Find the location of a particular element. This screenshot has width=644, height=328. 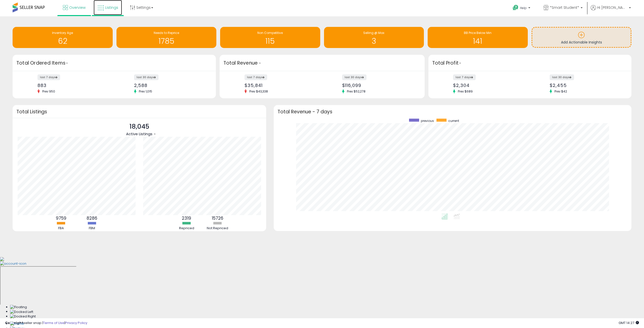

img: Docked Left is located at coordinates (22, 312).